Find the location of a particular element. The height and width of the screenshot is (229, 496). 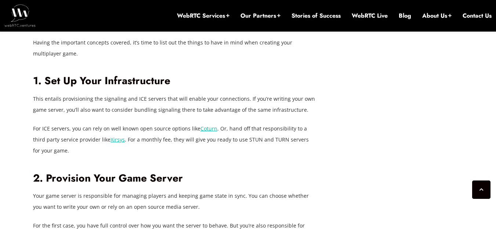

a: Contact Us is located at coordinates (477, 16).